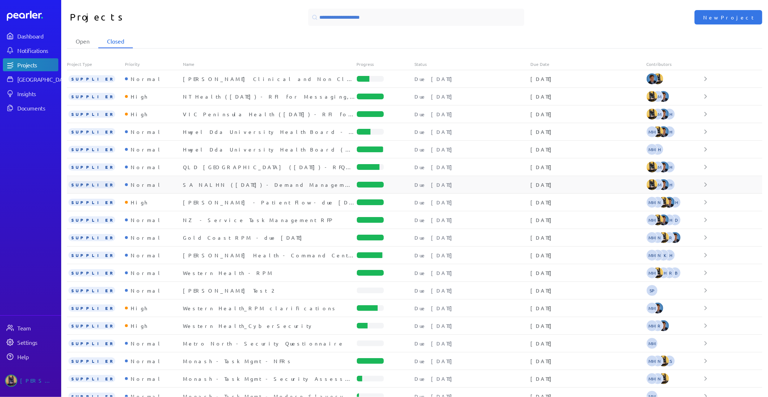  Describe the element at coordinates (31, 50) in the screenshot. I see `a: Notifications` at that location.